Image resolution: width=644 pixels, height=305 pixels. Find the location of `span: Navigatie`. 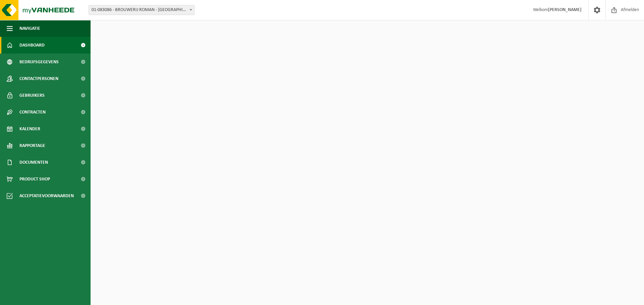

span: Navigatie is located at coordinates (30, 28).